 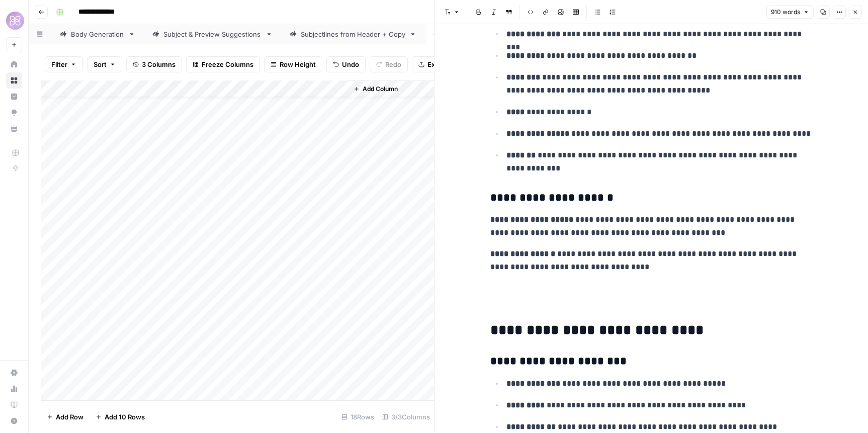 What do you see at coordinates (14, 21) in the screenshot?
I see `button: Workspace: HoneyLove` at bounding box center [14, 21].